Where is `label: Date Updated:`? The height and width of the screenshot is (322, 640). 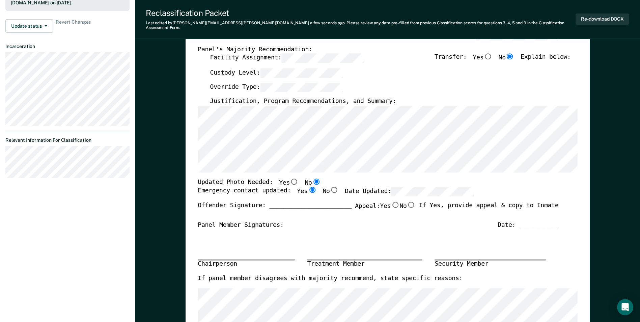 label: Date Updated: is located at coordinates (409, 191).